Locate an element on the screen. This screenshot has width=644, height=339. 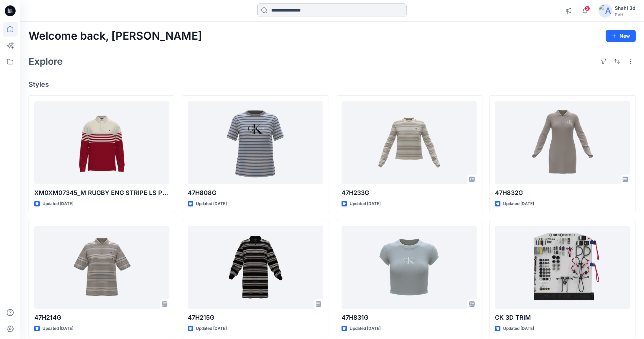
p: 47H831G is located at coordinates (409, 318).